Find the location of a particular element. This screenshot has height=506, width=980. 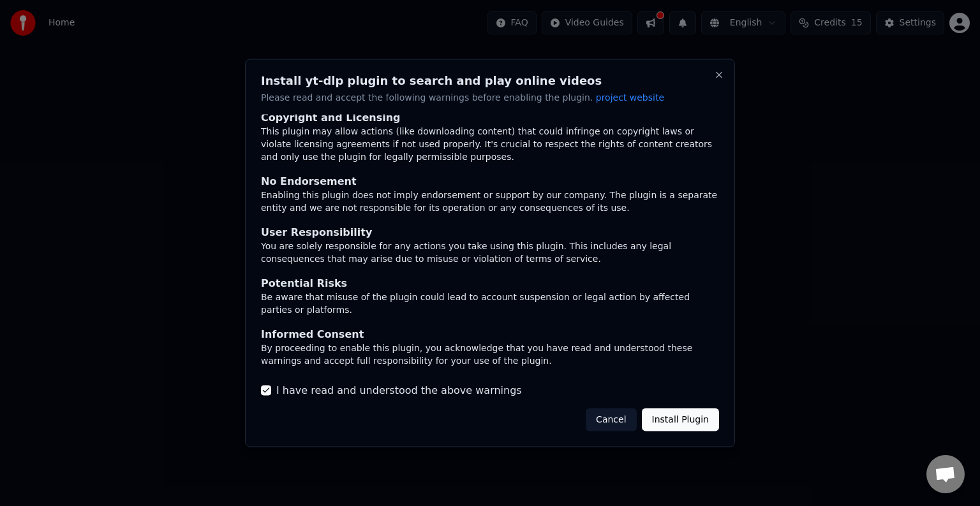

div: Enabling this plugin does not imply endorsement or support by our company. The plugin is a separa... is located at coordinates (490, 201).